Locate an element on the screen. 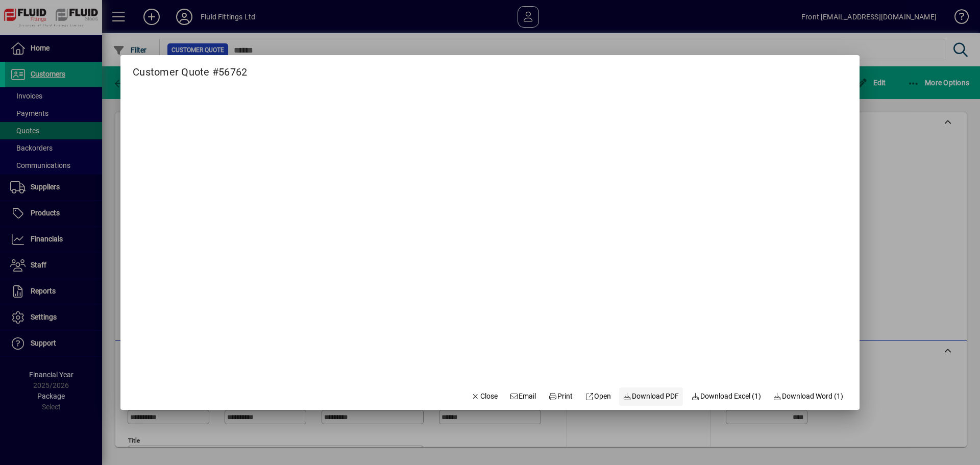  span: Print is located at coordinates (561, 396).